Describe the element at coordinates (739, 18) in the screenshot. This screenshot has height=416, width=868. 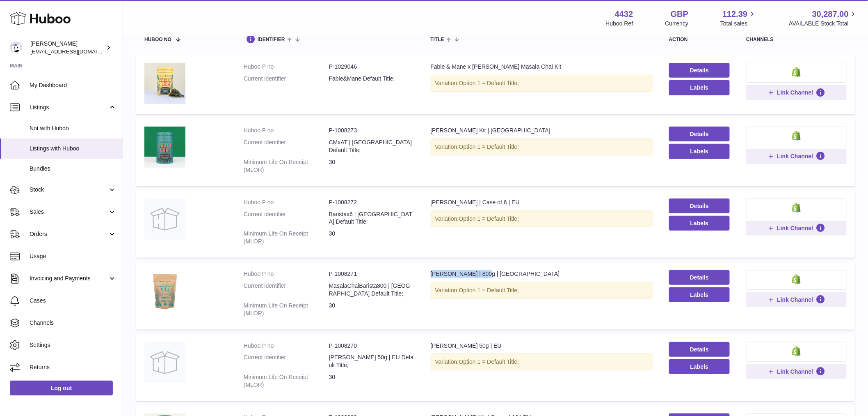
I see `a: 112.39 Total sales` at that location.